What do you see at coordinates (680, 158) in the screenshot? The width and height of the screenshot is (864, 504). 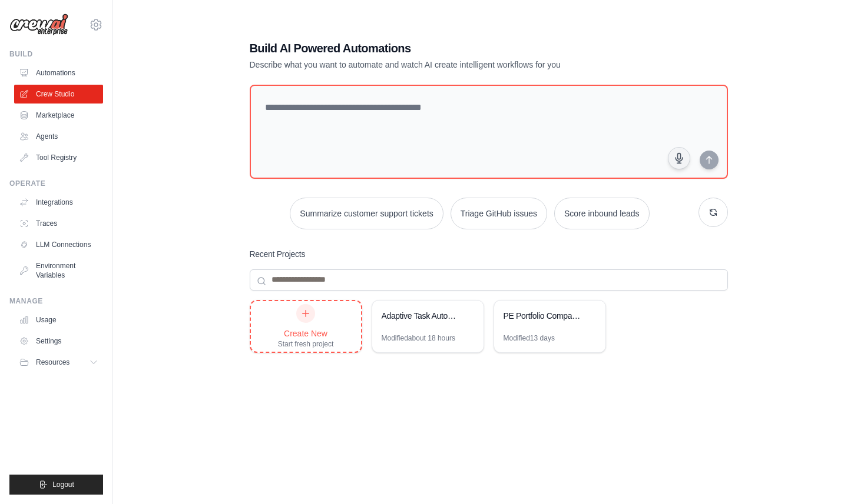 I see `button: Click to speak your automation idea` at bounding box center [680, 158].